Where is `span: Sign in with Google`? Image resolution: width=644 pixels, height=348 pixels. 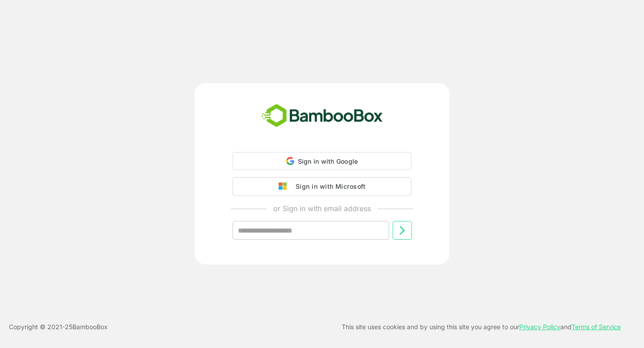 span: Sign in with Google is located at coordinates (328, 161).